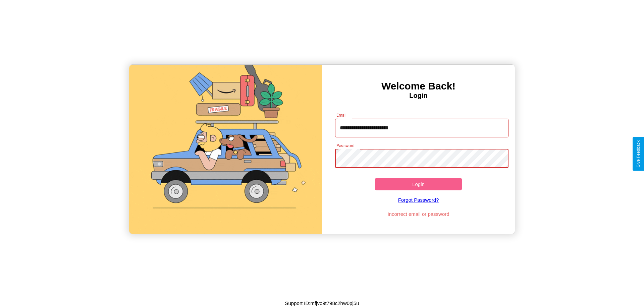 The width and height of the screenshot is (644, 308). What do you see at coordinates (225, 149) in the screenshot?
I see `img: gif` at bounding box center [225, 149].